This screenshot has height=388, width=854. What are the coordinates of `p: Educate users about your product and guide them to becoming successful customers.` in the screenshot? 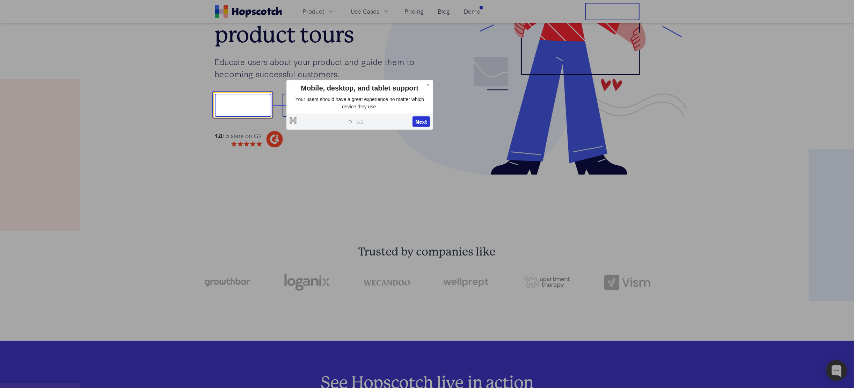 It's located at (321, 67).